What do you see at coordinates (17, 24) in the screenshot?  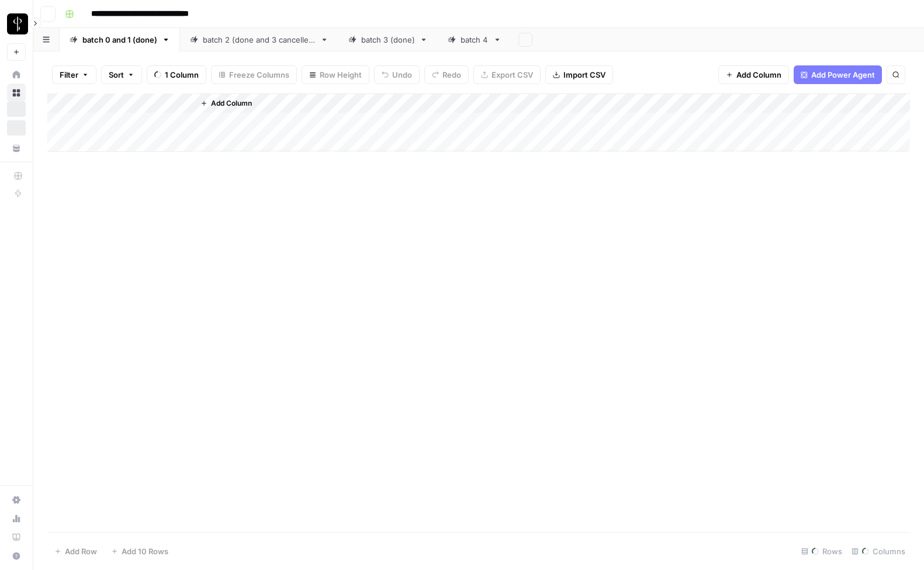 I see `button: Workspace: LP Production Workloads` at bounding box center [17, 24].